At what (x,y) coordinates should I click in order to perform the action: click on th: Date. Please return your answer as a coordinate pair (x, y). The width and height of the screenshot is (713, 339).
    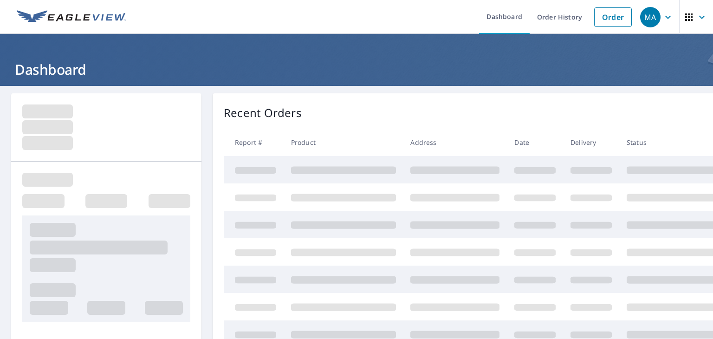
    Looking at the image, I should click on (534, 142).